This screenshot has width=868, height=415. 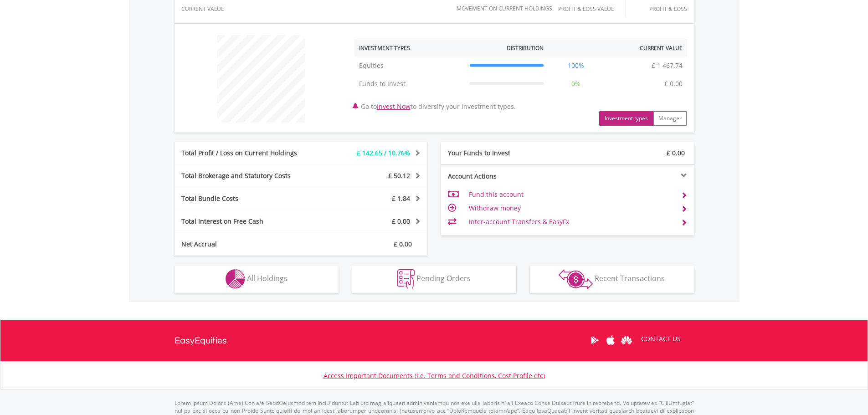 I want to click on span: Recent Transactions, so click(x=629, y=279).